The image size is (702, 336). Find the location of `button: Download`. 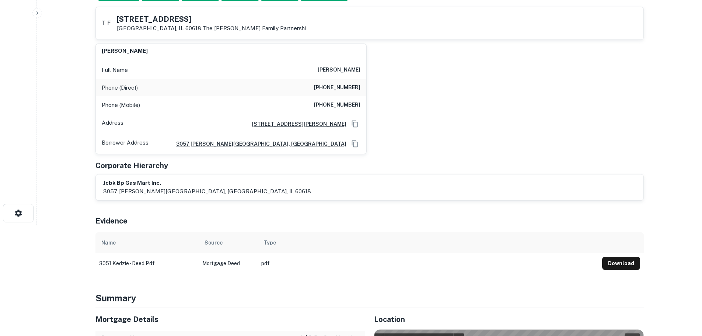

button: Download is located at coordinates (621, 263).